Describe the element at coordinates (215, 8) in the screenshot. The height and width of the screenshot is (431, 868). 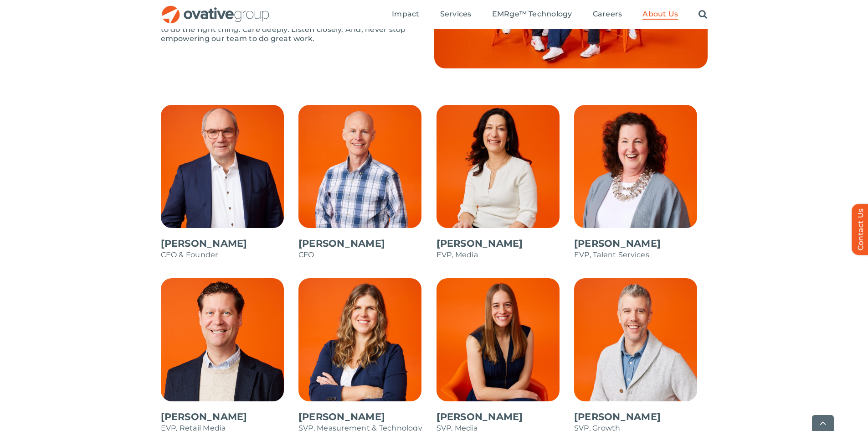
I see `a: OG_Full_horizontal_RGB` at that location.